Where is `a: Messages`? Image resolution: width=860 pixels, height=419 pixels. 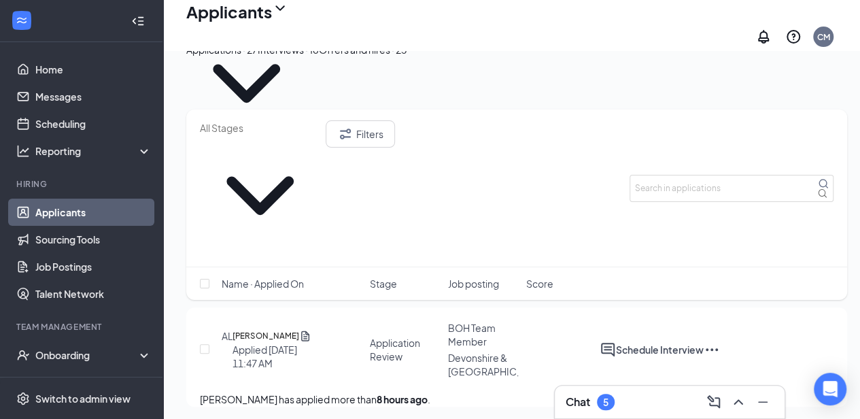 a: Messages is located at coordinates (93, 97).